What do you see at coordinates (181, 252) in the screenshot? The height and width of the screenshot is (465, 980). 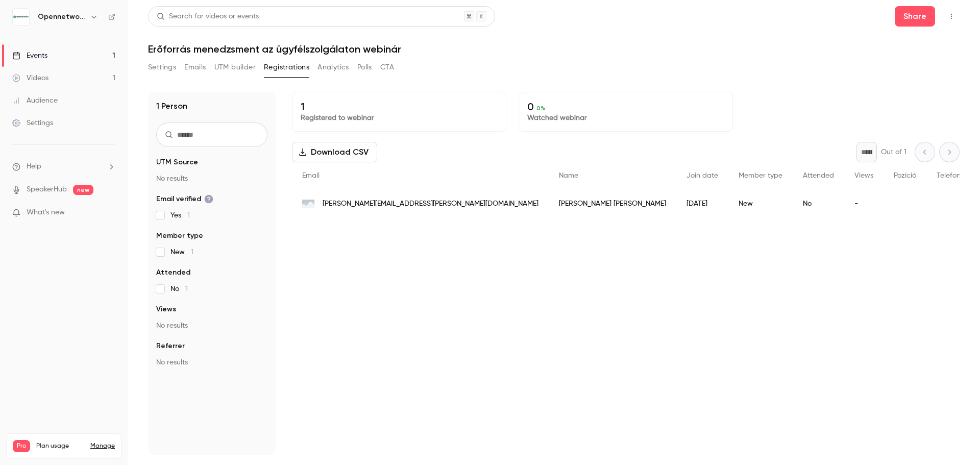 I see `span: New` at bounding box center [181, 252].